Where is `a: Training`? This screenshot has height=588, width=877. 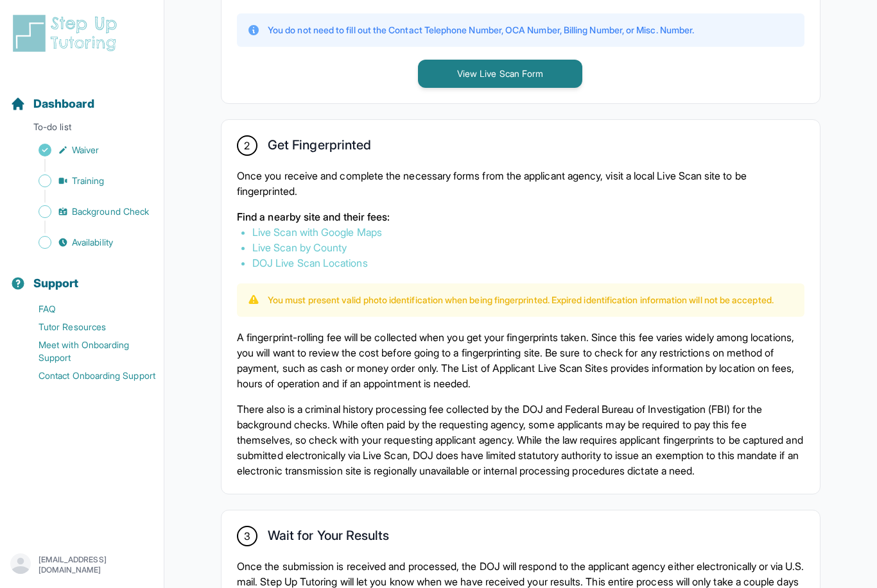 a: Training is located at coordinates (87, 181).